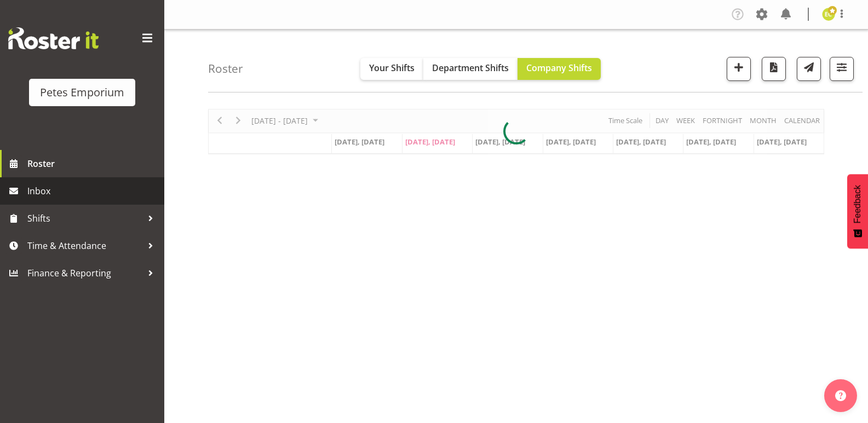  What do you see at coordinates (226, 68) in the screenshot?
I see `h4: Roster` at bounding box center [226, 68].